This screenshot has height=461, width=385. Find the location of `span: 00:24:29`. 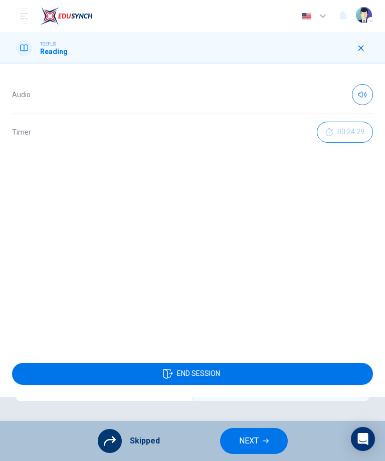

span: 00:24:29 is located at coordinates (351, 132).